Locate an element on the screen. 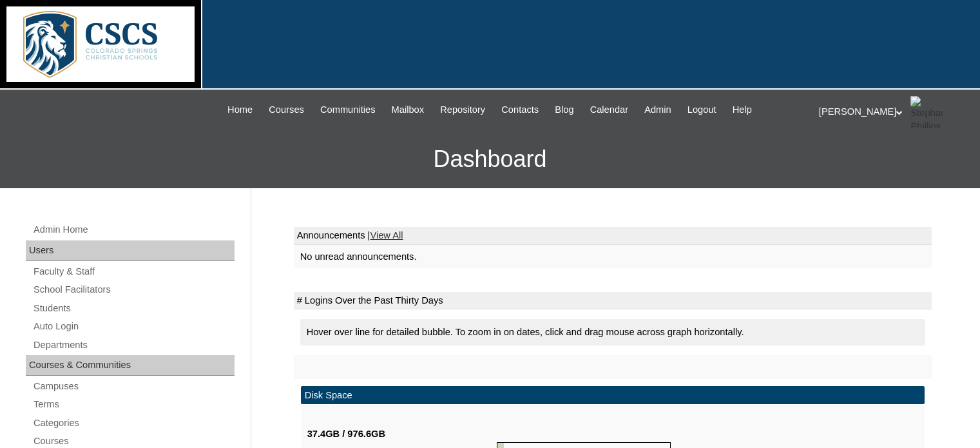 The width and height of the screenshot is (980, 448). a: Admin is located at coordinates (657, 109).